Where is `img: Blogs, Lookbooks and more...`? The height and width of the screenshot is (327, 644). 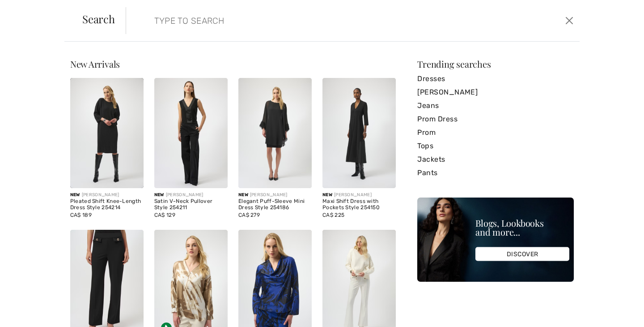
img: Blogs, Lookbooks and more... is located at coordinates (495, 239).